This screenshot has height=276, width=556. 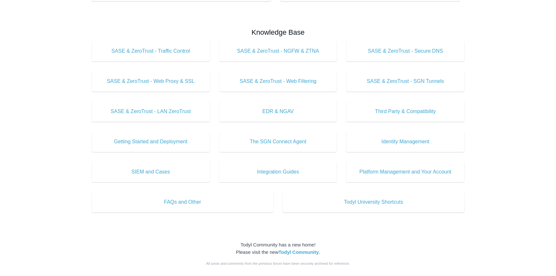 I want to click on span: SASE & ZeroTrust - Web Filtering, so click(x=278, y=81).